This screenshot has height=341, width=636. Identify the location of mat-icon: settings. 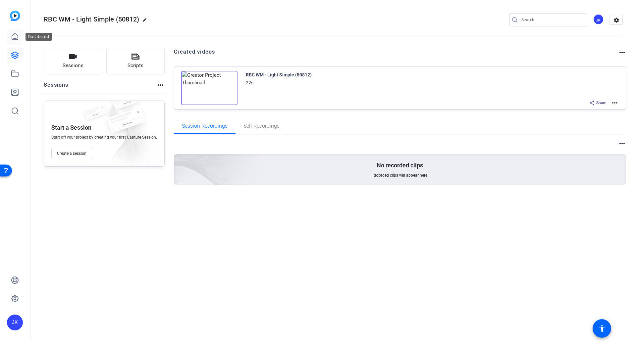
(616, 20).